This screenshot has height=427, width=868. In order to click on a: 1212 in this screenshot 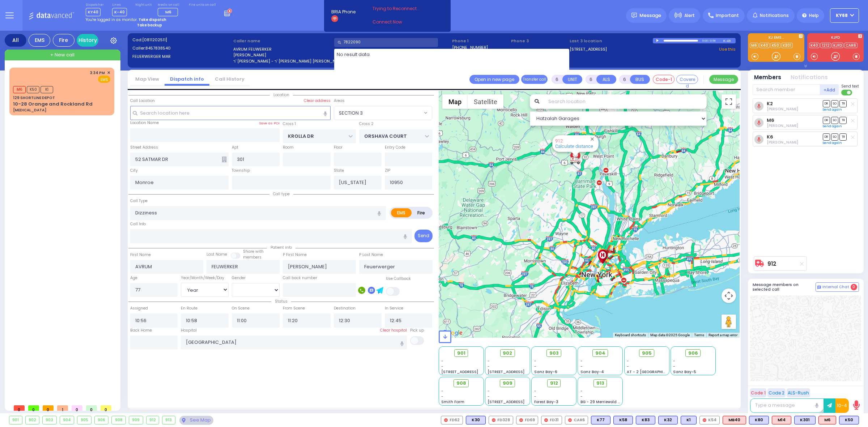, I will do `click(825, 45)`.